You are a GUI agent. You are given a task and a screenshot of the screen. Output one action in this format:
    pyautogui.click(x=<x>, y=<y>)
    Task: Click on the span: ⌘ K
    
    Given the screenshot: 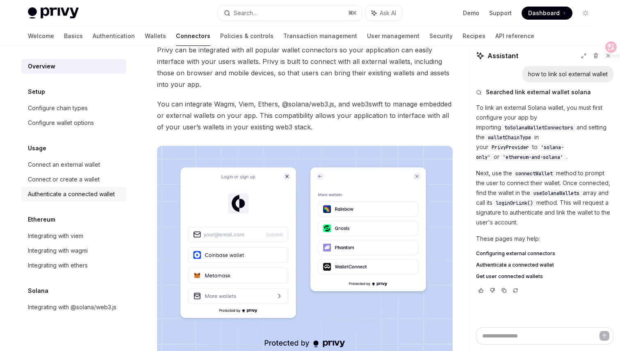 What is the action you would take?
    pyautogui.click(x=352, y=13)
    